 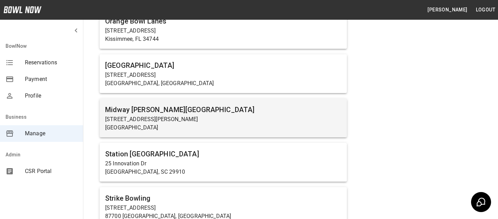 I want to click on span: Profile, so click(x=51, y=96).